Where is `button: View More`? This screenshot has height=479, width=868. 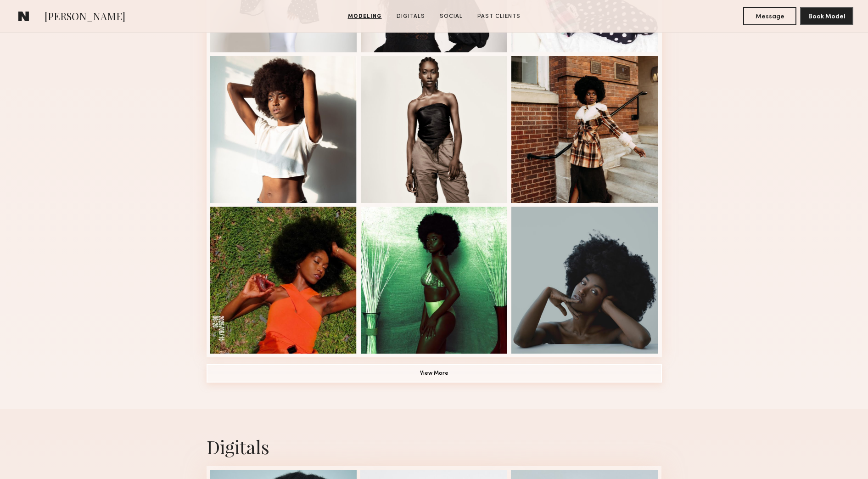 button: View More is located at coordinates (434, 373).